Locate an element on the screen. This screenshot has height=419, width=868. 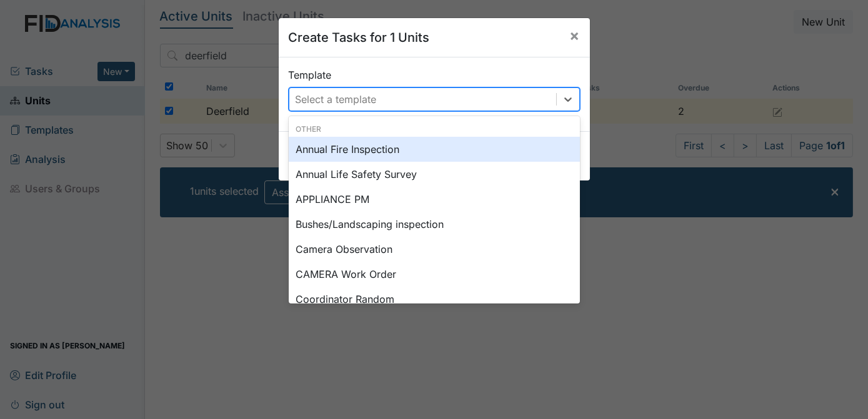
div: Other is located at coordinates (434, 129).